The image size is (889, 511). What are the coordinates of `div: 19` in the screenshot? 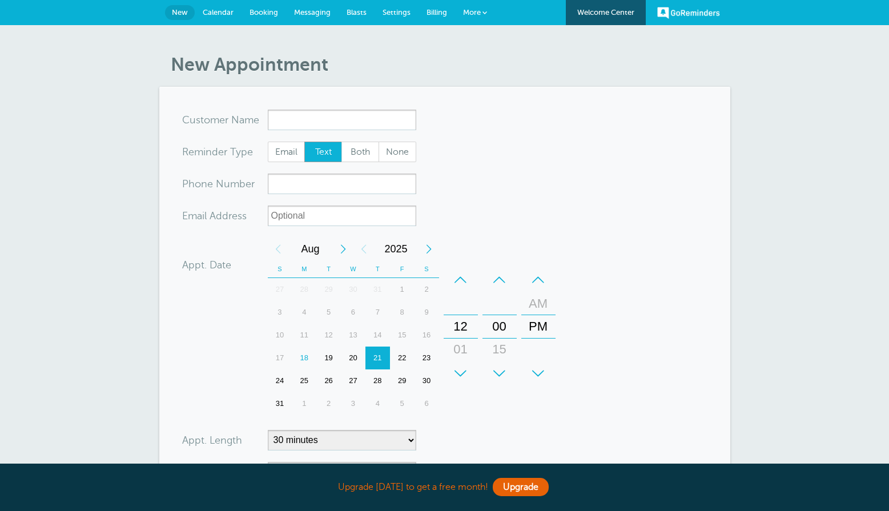 It's located at (328, 358).